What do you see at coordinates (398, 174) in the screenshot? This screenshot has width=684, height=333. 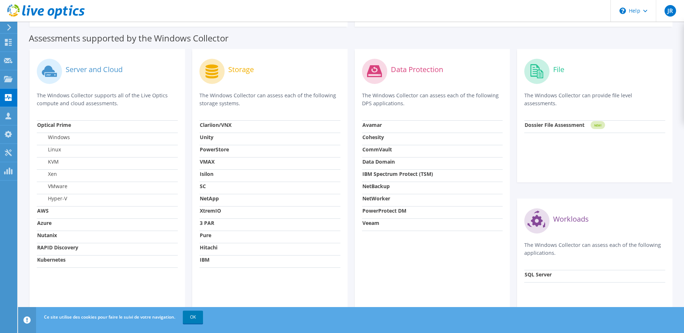 I see `strong: IBM Spectrum Protect (TSM)` at bounding box center [398, 174].